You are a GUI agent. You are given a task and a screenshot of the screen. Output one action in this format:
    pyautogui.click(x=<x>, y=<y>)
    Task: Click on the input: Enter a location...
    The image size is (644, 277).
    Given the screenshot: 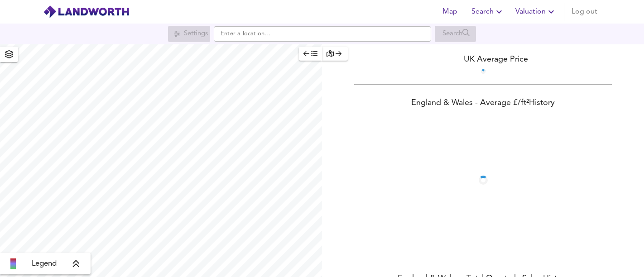 What is the action you would take?
    pyautogui.click(x=323, y=34)
    